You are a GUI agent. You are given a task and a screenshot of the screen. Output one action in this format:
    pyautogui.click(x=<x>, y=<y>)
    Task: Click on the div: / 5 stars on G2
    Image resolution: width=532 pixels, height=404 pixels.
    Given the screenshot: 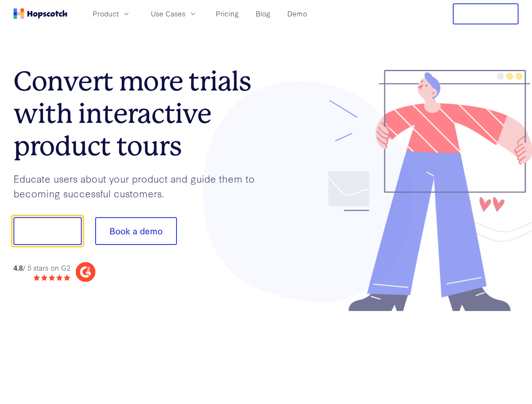 What is the action you would take?
    pyautogui.click(x=42, y=268)
    